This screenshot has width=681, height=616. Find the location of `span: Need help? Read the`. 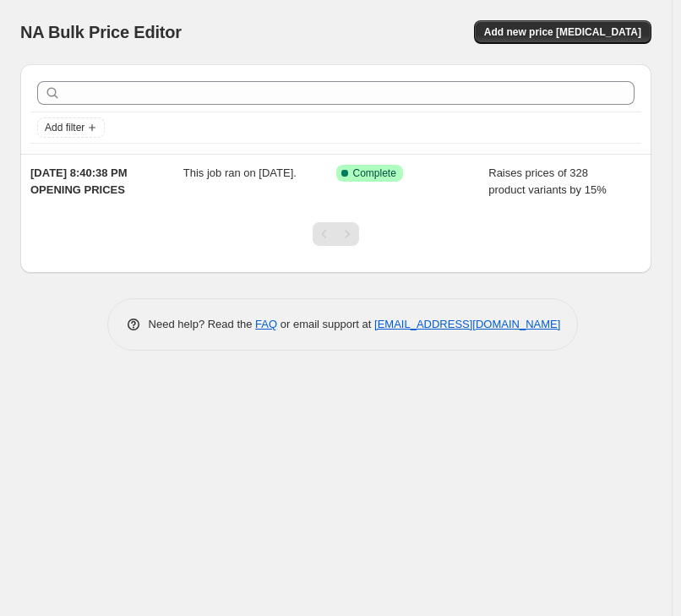

span: Need help? Read the is located at coordinates (202, 324).